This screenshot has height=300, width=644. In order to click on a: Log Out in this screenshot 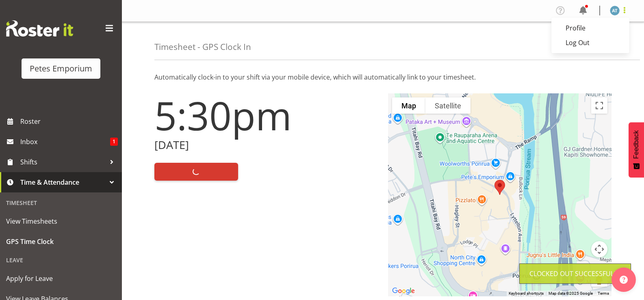, I will do `click(591, 43)`.